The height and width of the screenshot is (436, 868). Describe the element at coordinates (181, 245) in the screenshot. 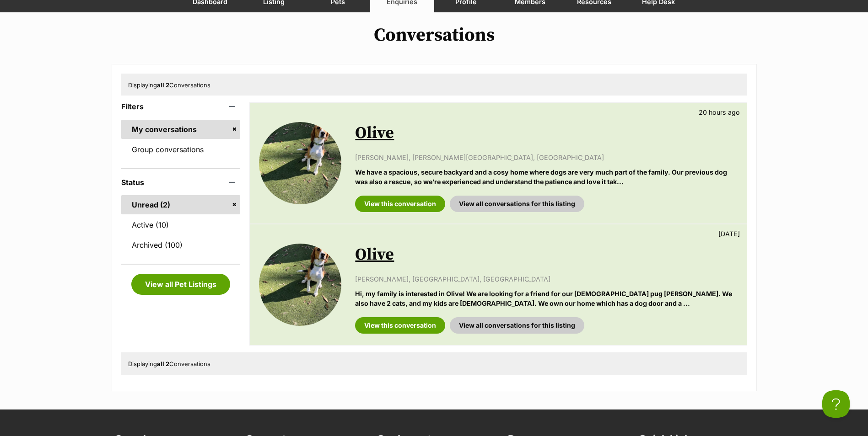

I see `a: Archived (100)` at that location.